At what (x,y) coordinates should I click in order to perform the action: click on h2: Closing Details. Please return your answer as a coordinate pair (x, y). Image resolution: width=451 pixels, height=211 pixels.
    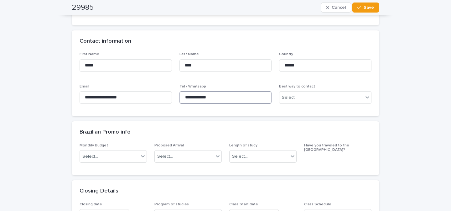
    Looking at the image, I should click on (99, 191).